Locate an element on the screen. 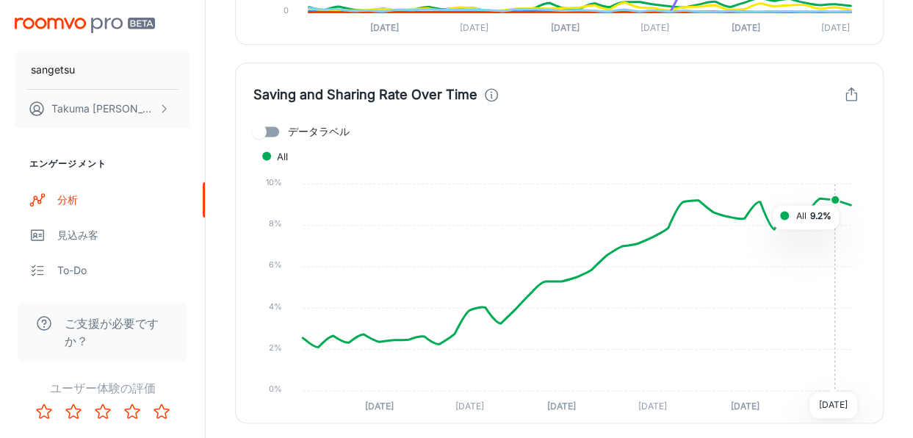 The height and width of the screenshot is (438, 913). button: sangetsu is located at coordinates (102, 70).